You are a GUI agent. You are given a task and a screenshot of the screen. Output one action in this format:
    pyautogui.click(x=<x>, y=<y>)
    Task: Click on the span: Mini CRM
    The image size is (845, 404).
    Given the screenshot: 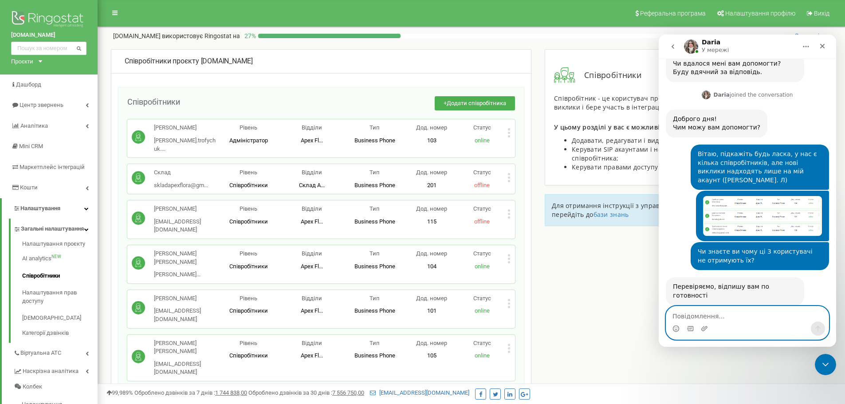 What is the action you would take?
    pyautogui.click(x=31, y=146)
    